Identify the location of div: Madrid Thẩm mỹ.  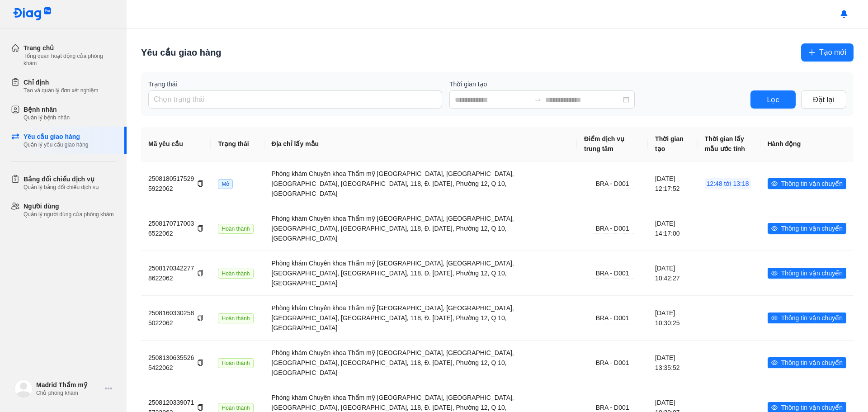
(69, 385).